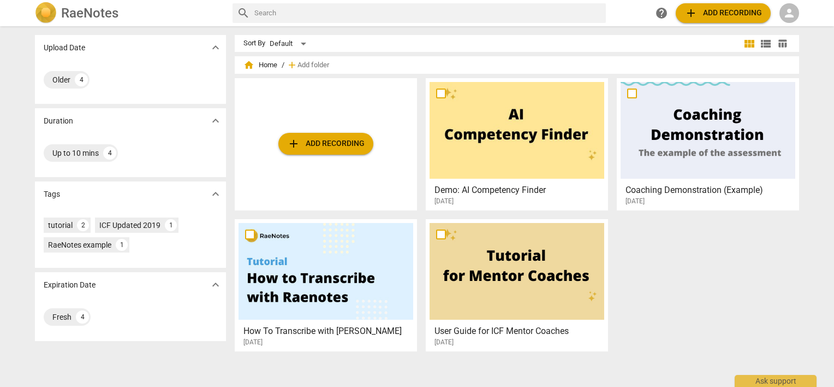 The image size is (834, 387). What do you see at coordinates (711, 190) in the screenshot?
I see `h3: Coaching Demonstration (Example)` at bounding box center [711, 190].